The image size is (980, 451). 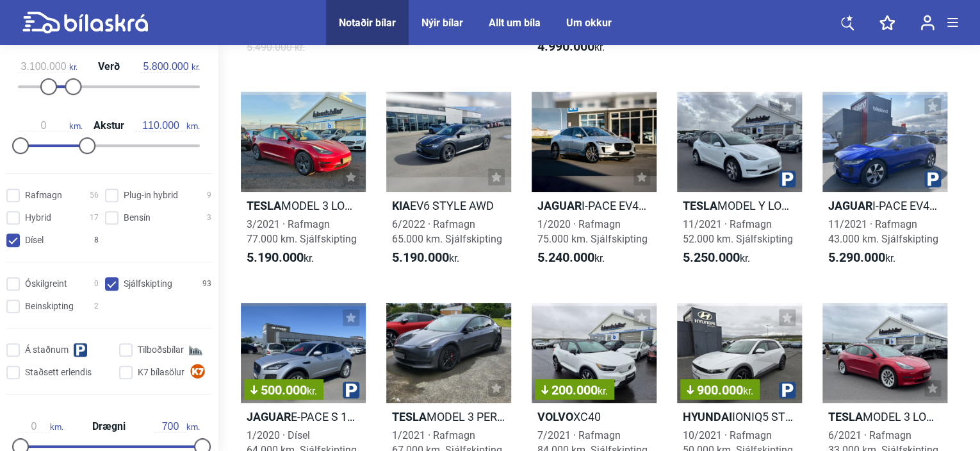 I want to click on a: Um okkur, so click(x=588, y=22).